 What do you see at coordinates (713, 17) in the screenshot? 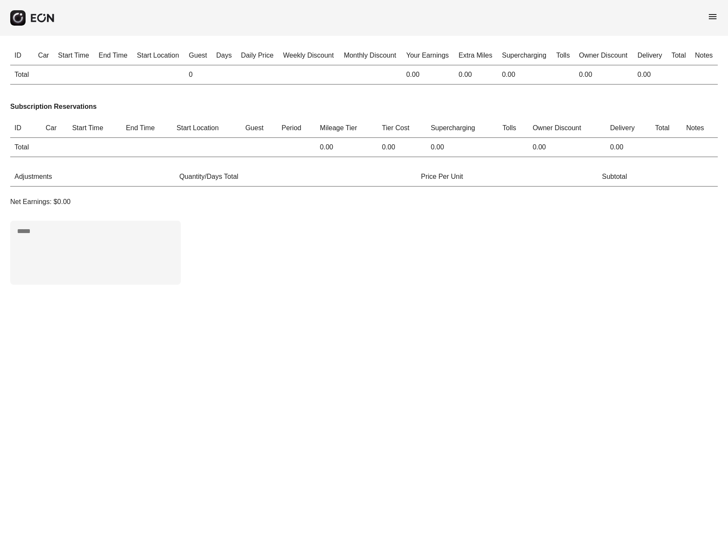
I see `span: menu` at bounding box center [713, 17].